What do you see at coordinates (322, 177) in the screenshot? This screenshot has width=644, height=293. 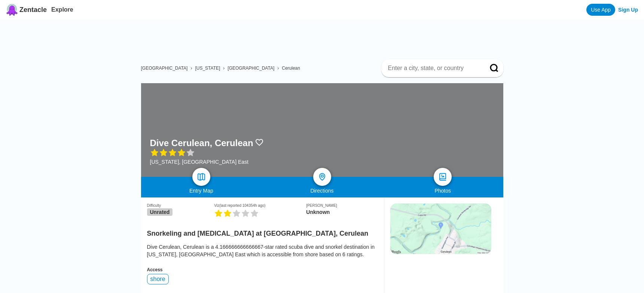 I see `a: directions` at bounding box center [322, 177].